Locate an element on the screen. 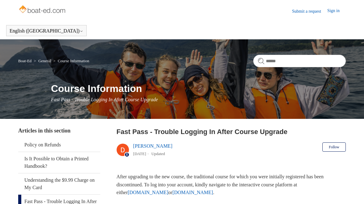 The width and height of the screenshot is (364, 204). li: General is located at coordinates (42, 61).